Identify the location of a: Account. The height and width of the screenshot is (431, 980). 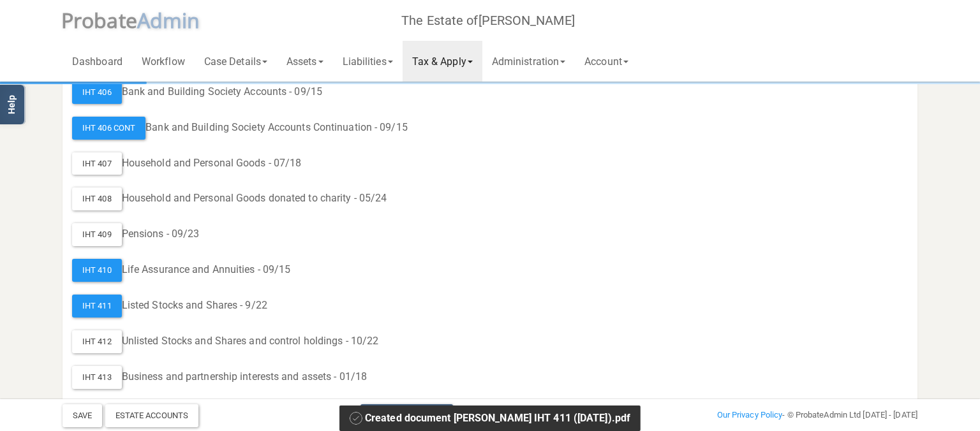
(606, 61).